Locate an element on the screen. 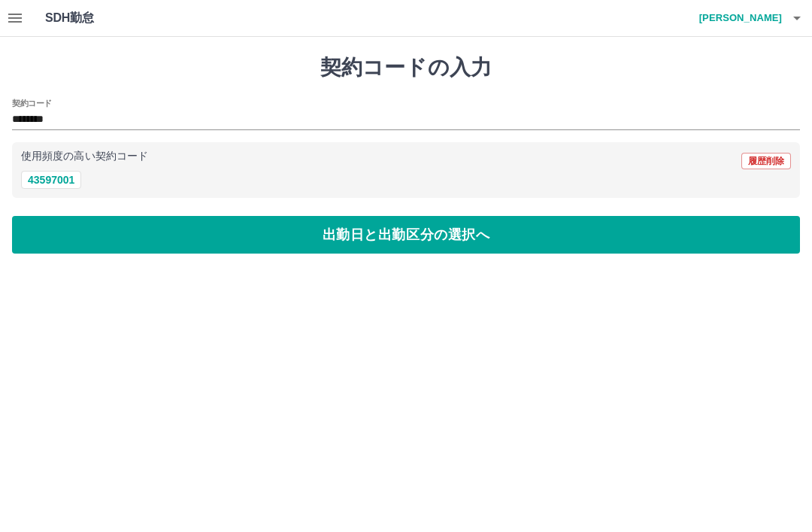 Image resolution: width=812 pixels, height=532 pixels. h1: 契約コードの入力 is located at coordinates (406, 67).